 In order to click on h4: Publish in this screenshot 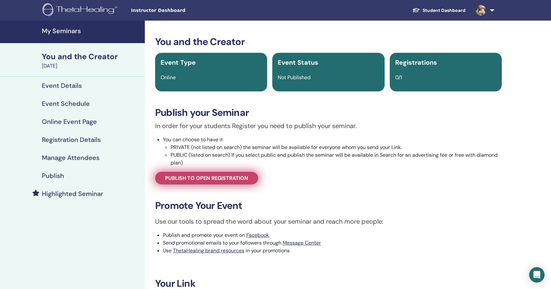, I will do `click(53, 176)`.